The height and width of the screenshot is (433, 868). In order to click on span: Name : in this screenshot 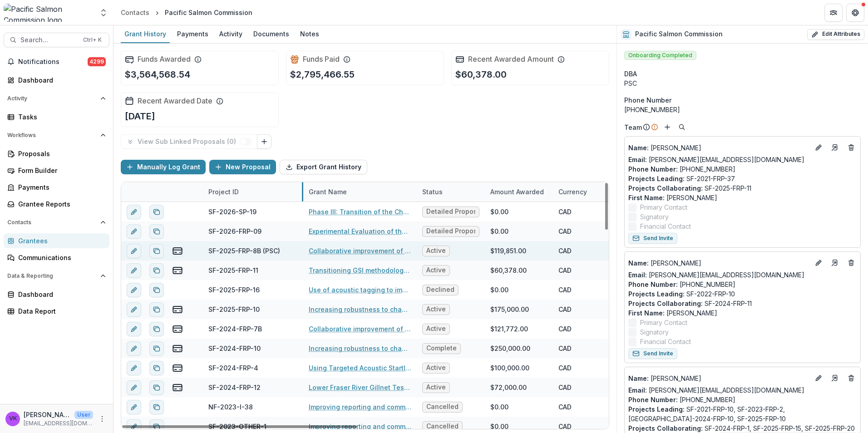, I will do `click(638, 147)`.